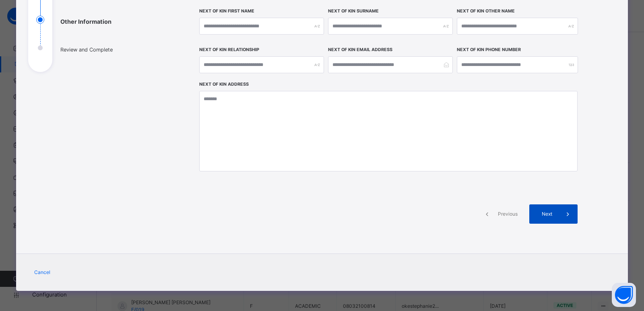 Image resolution: width=644 pixels, height=311 pixels. I want to click on span: Previous, so click(507, 214).